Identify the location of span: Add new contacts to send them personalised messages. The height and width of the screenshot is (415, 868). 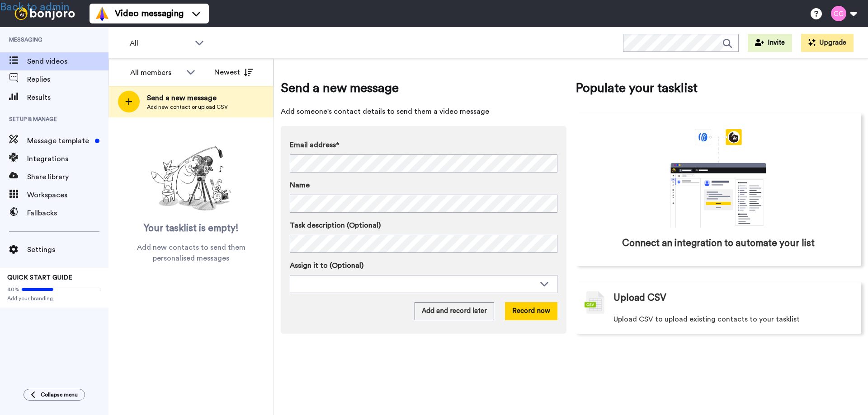
(191, 253).